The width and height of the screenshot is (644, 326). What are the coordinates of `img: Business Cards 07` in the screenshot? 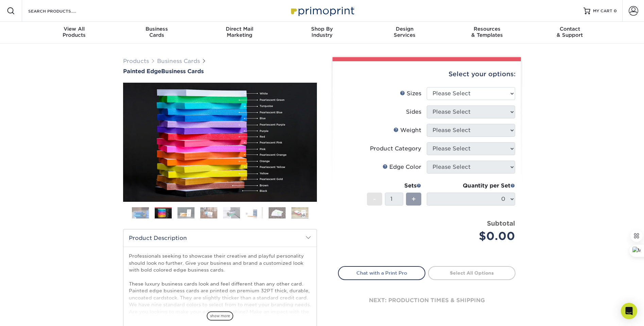 It's located at (277, 212).